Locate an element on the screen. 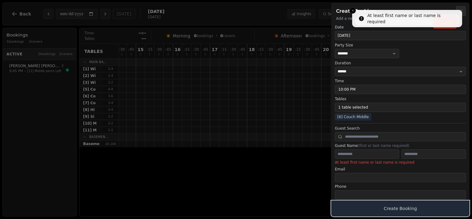 Image resolution: width=472 pixels, height=219 pixels. label: Guest Name is located at coordinates (400, 146).